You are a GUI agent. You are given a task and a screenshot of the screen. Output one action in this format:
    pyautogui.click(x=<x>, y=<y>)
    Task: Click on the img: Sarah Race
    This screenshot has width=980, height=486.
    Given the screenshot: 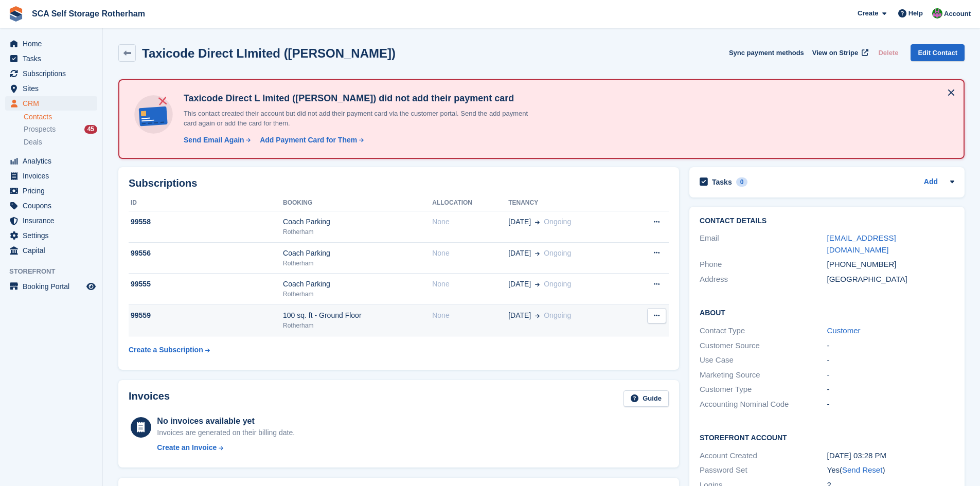 What is the action you would take?
    pyautogui.click(x=937, y=13)
    